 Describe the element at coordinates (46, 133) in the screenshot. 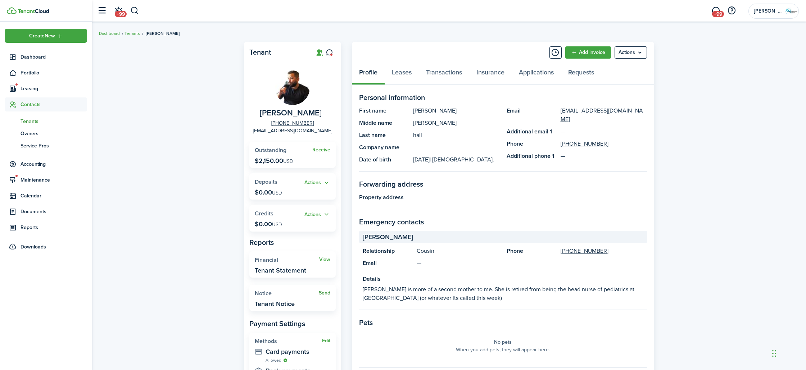

I see `a: Owners` at that location.